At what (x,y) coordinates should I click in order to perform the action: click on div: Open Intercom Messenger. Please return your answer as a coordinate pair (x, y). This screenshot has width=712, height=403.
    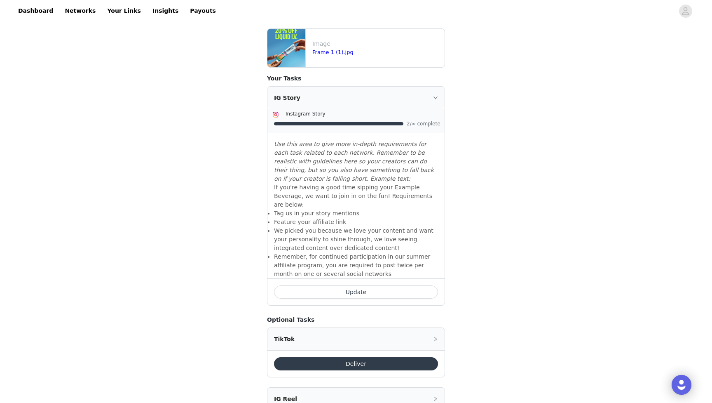
    Looking at the image, I should click on (682, 385).